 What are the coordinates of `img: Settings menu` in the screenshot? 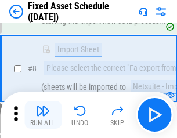 It's located at (161, 12).